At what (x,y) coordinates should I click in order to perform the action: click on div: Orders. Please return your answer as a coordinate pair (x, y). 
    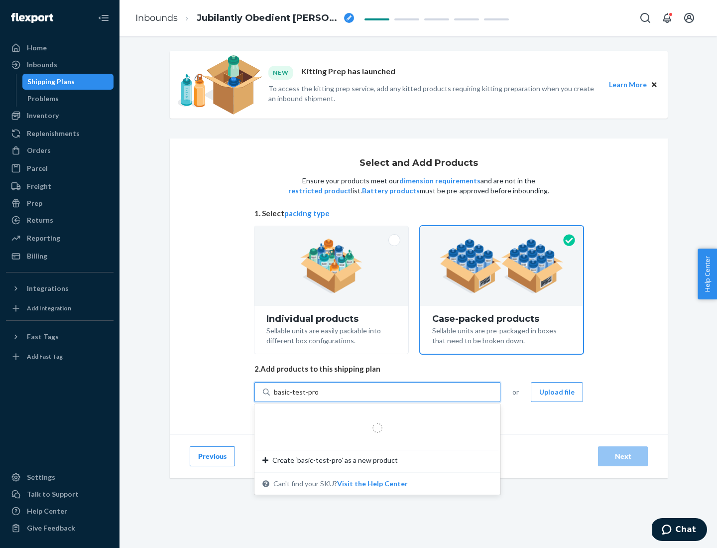
    Looking at the image, I should click on (39, 150).